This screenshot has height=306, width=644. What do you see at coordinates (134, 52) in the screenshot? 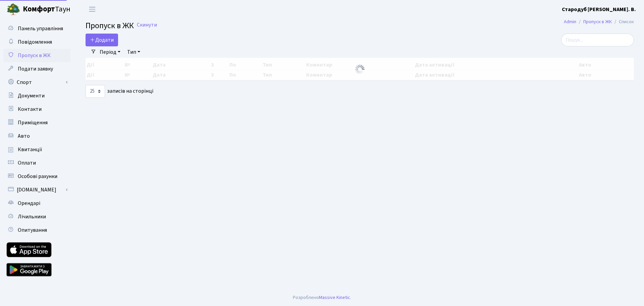
I see `a: Тип` at bounding box center [134, 52].